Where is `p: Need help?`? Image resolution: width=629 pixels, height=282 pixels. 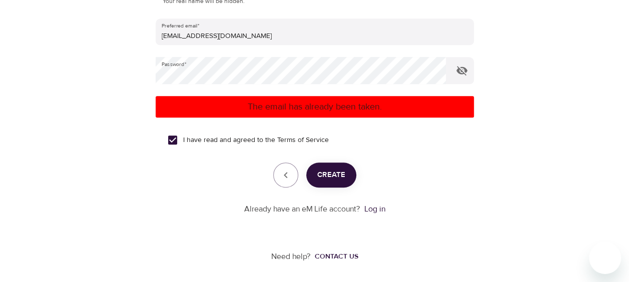
p: Need help? is located at coordinates (291, 257).